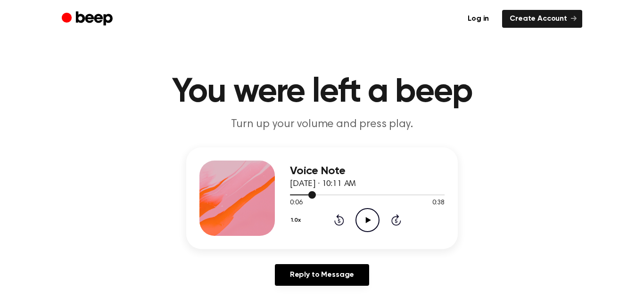 This screenshot has height=298, width=644. I want to click on span: 0:38, so click(439, 203).